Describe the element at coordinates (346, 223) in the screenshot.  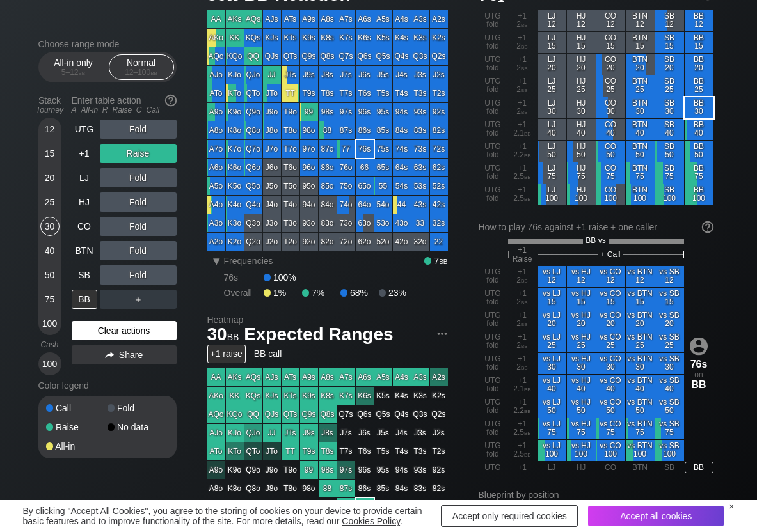
I see `div: 73o` at that location.